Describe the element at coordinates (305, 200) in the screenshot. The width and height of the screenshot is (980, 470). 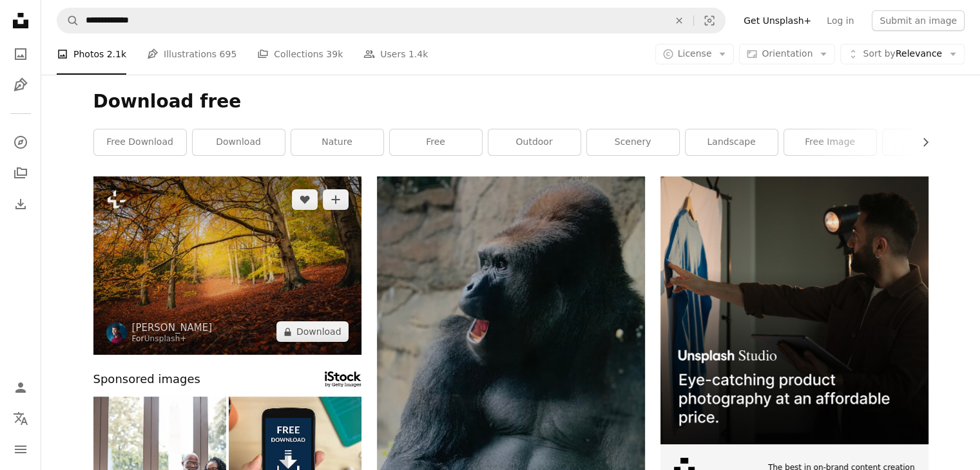
I see `button: Like` at that location.